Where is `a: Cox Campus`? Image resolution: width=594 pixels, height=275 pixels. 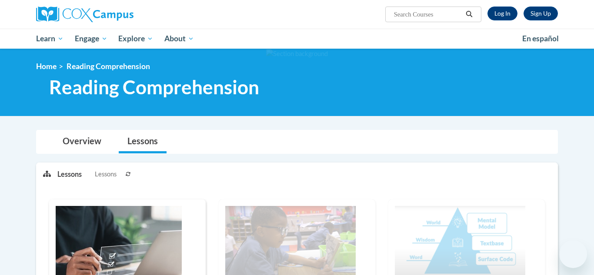
a: Cox Campus is located at coordinates (119, 14).